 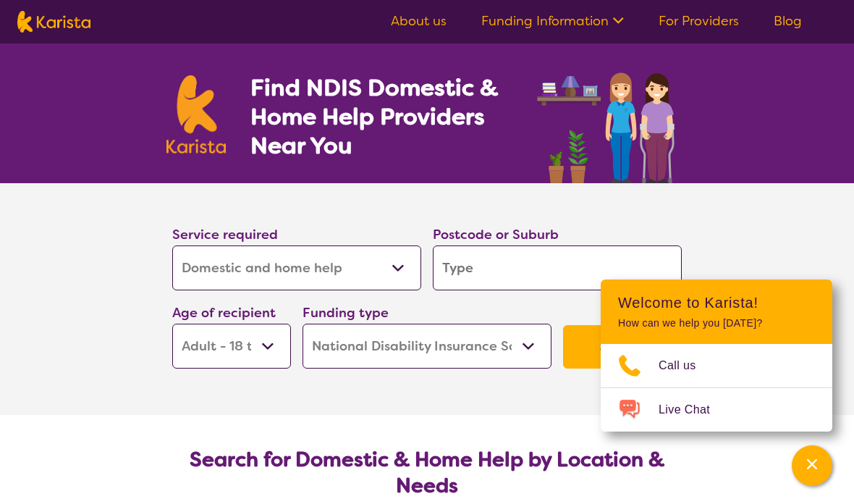 What do you see at coordinates (224, 313) in the screenshot?
I see `label: Age of recipient` at bounding box center [224, 313].